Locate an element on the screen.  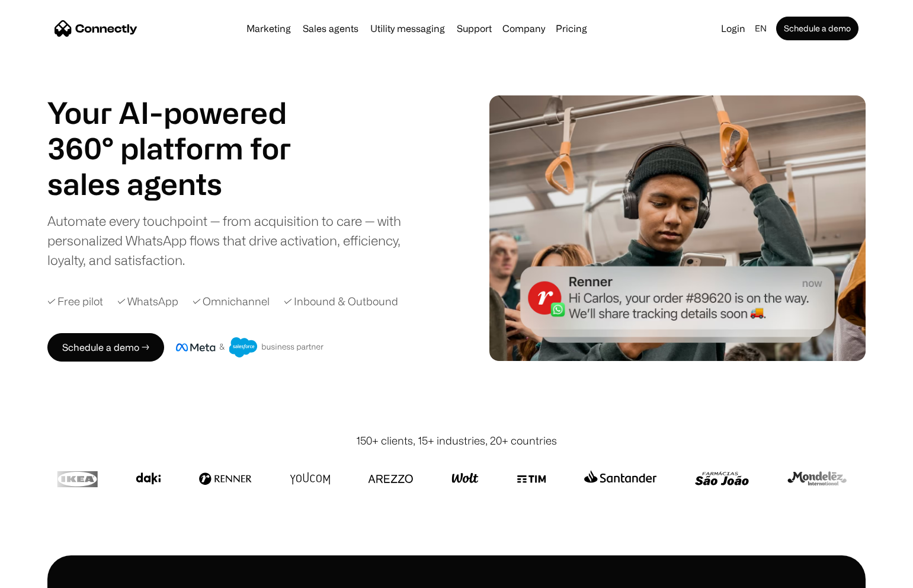
a: Support is located at coordinates (474, 29).